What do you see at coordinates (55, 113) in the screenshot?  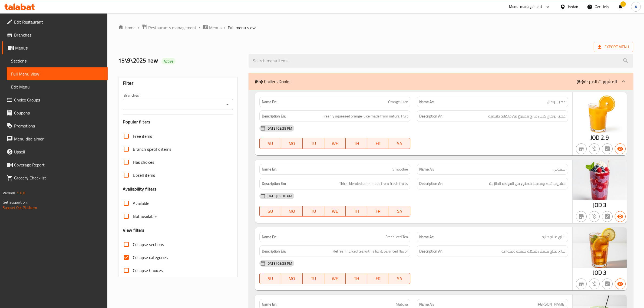 I see `a: Coupons` at bounding box center [55, 113].